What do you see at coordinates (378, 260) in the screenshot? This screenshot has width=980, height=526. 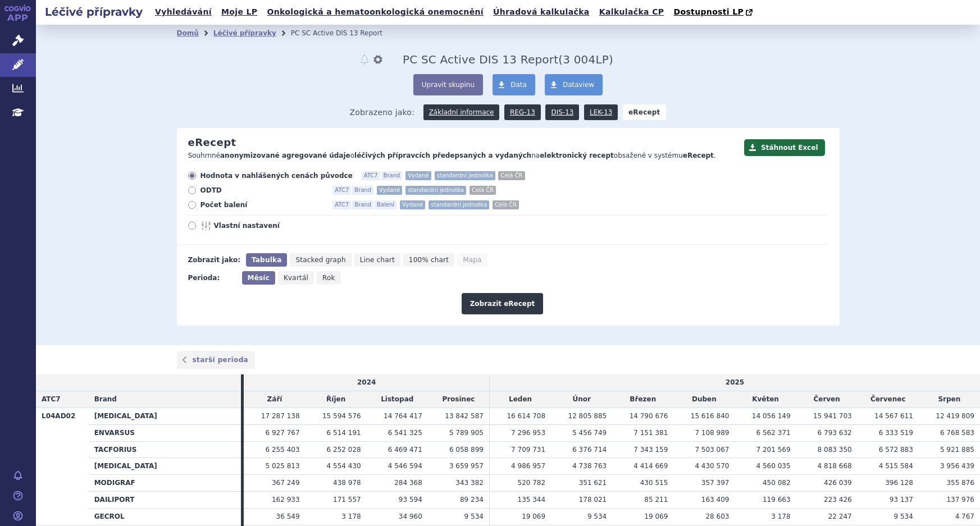 I see `span: Line chart` at bounding box center [378, 260].